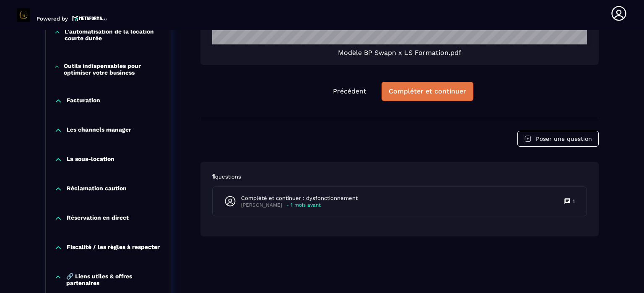 This screenshot has width=644, height=293. I want to click on img: logo-branding, so click(24, 15).